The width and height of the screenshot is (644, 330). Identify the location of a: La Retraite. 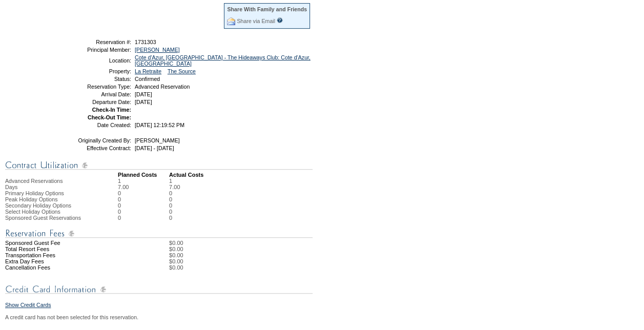
(148, 71).